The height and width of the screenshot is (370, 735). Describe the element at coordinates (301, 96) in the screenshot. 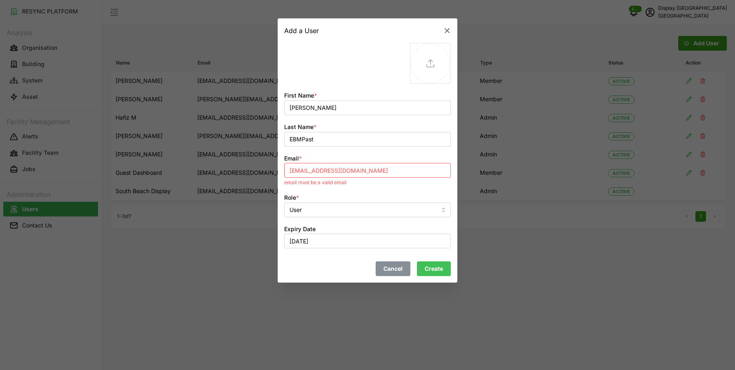

I see `label: First Name` at that location.